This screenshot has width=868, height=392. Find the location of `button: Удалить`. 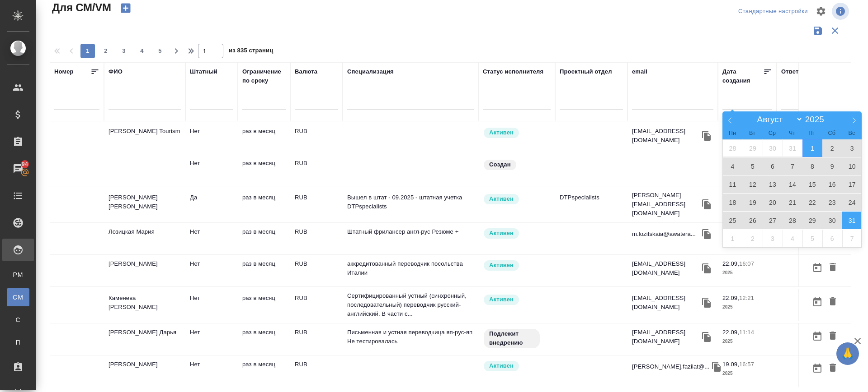

button: Удалить is located at coordinates (832, 368).